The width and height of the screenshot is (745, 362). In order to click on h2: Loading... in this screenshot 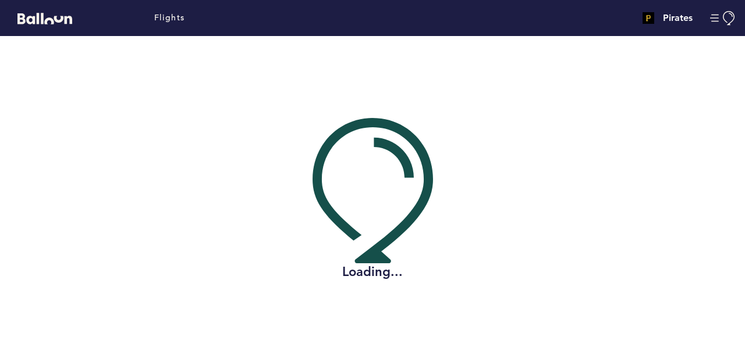, I will do `click(372, 272)`.